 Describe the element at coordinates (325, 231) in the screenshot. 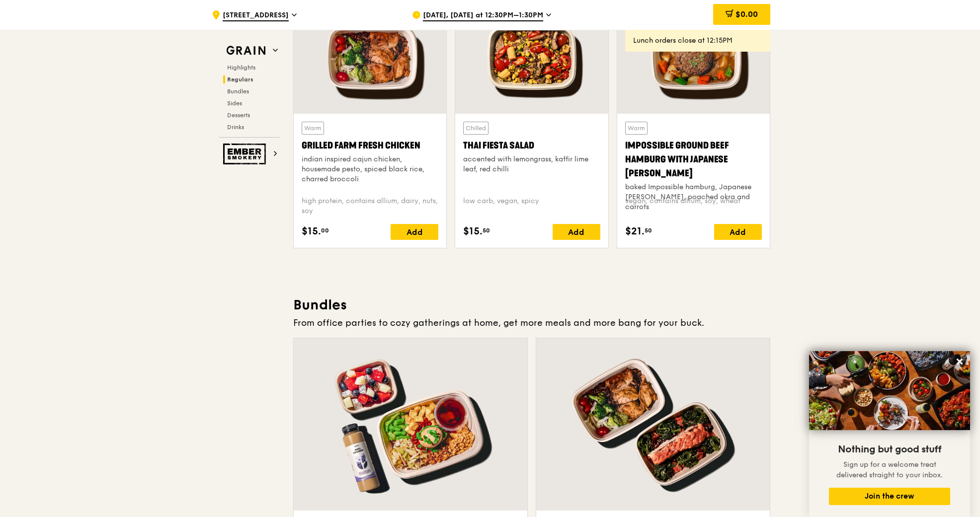

I see `span: 00` at that location.